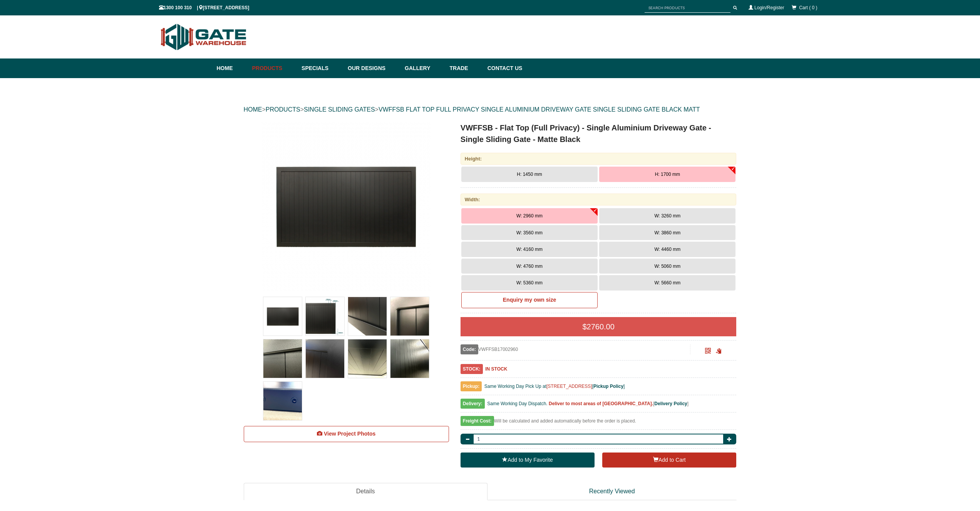 The image size is (980, 511). What do you see at coordinates (517, 404) in the screenshot?
I see `span: Same Working Day Dispatch.` at bounding box center [517, 404].